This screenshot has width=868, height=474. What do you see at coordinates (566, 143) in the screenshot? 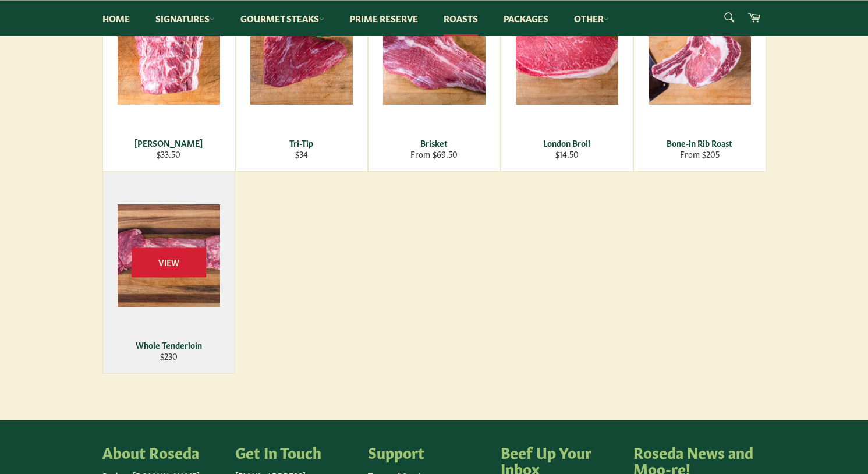
I see `div: London Broil` at bounding box center [566, 143].